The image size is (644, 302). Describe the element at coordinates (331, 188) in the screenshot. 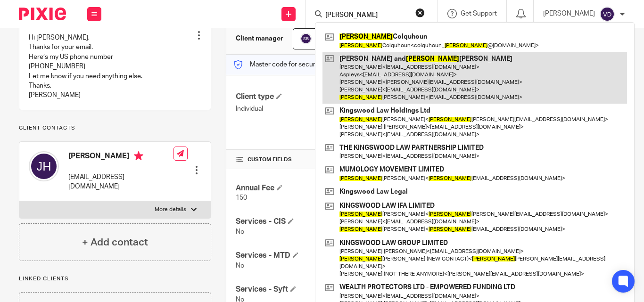

I see `h4: Annual Fee` at that location.